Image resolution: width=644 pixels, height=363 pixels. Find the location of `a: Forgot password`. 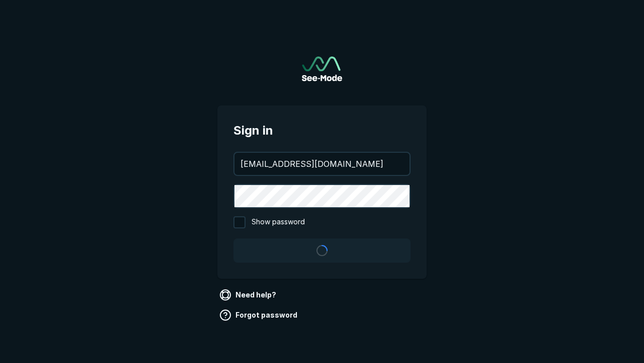

a: Forgot password is located at coordinates (259, 315).